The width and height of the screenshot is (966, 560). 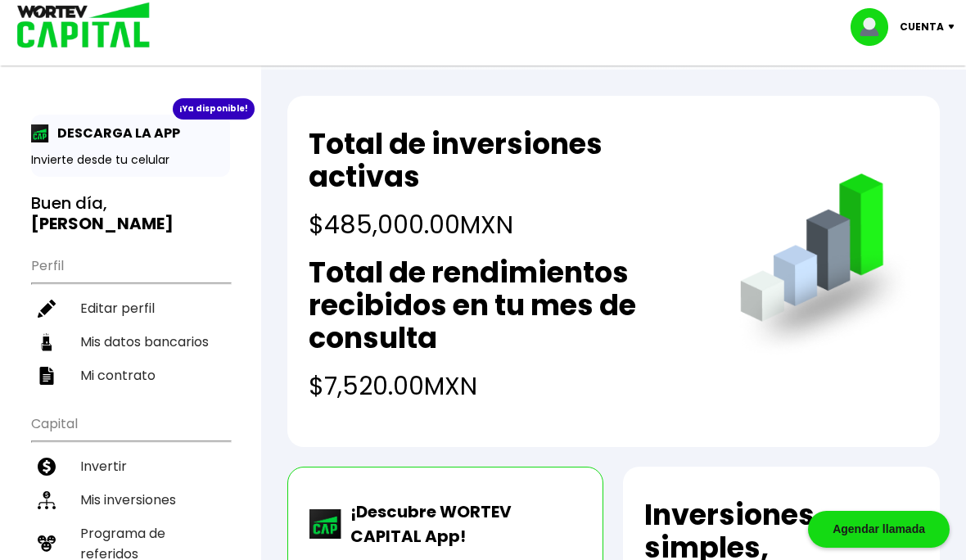 What do you see at coordinates (131, 319) in the screenshot?
I see `ul: Perfil` at bounding box center [131, 319].